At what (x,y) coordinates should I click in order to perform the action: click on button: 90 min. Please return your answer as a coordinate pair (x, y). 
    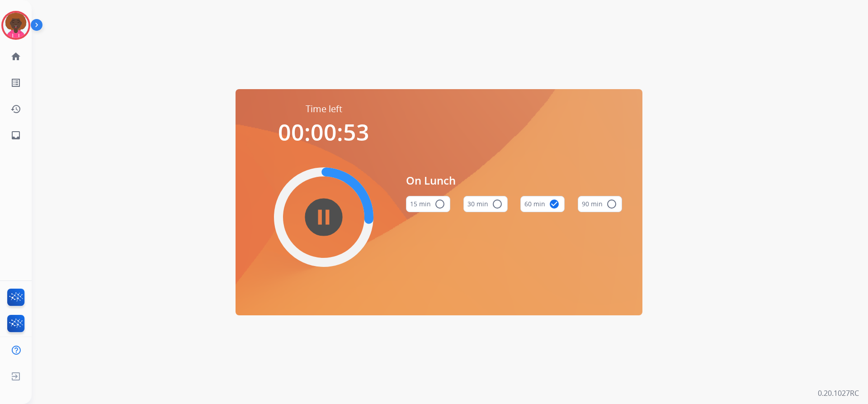
    Looking at the image, I should click on (600, 204).